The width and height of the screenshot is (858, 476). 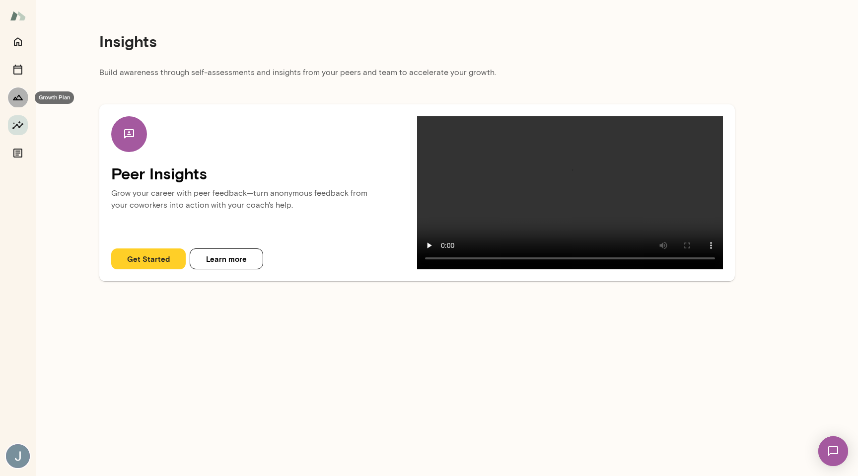 I want to click on button: Learn more, so click(x=226, y=259).